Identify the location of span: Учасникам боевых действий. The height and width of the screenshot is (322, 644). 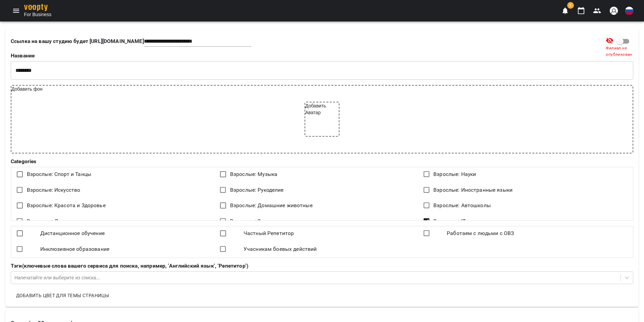
(280, 249).